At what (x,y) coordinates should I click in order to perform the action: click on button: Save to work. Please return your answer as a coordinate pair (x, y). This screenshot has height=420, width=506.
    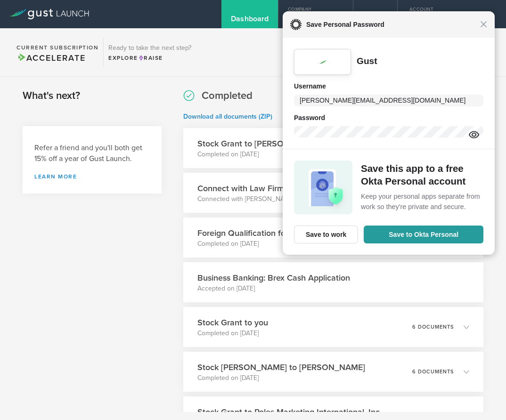
    Looking at the image, I should click on (326, 234).